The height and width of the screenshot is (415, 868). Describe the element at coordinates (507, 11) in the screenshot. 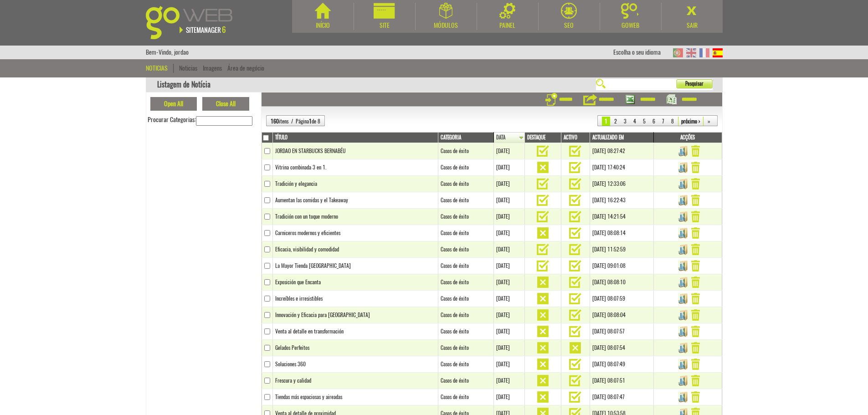

I see `img: Painel` at that location.